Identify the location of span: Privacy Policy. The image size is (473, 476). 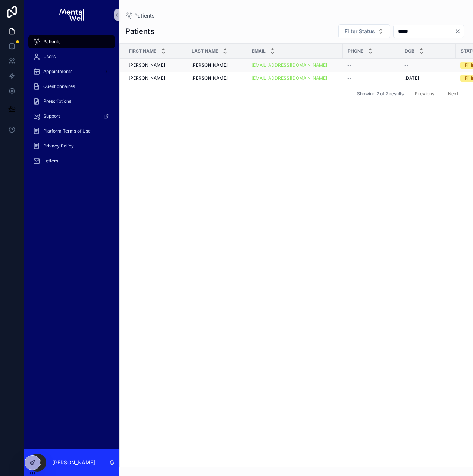
(58, 146).